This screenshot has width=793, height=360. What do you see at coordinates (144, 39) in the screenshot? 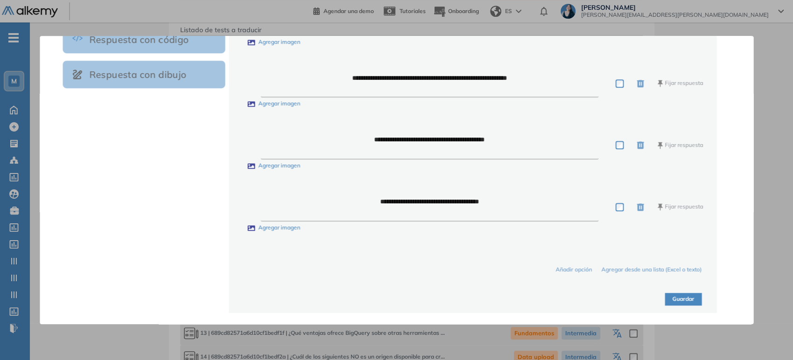
I see `button: Respuesta con código` at bounding box center [144, 39].